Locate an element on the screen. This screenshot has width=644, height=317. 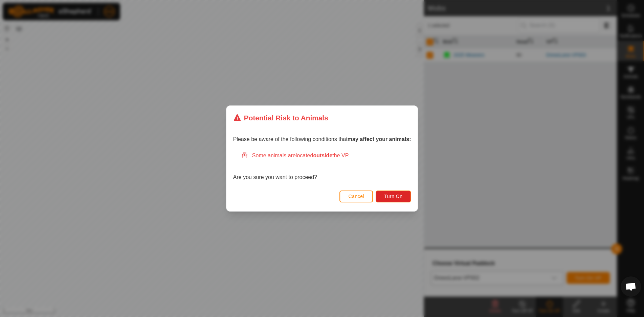
span: Please be aware of the following conditions that is located at coordinates (322, 139).